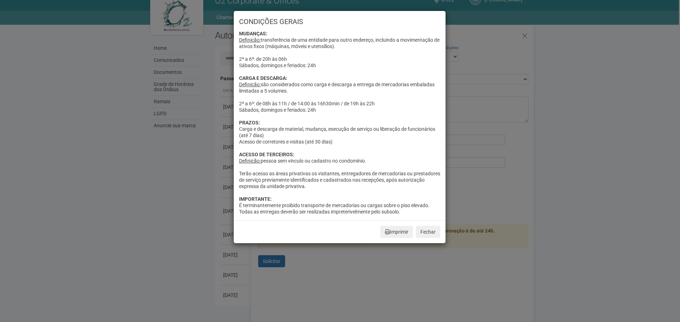  What do you see at coordinates (255, 199) in the screenshot?
I see `strong: IMPORTANTE:` at bounding box center [255, 199].